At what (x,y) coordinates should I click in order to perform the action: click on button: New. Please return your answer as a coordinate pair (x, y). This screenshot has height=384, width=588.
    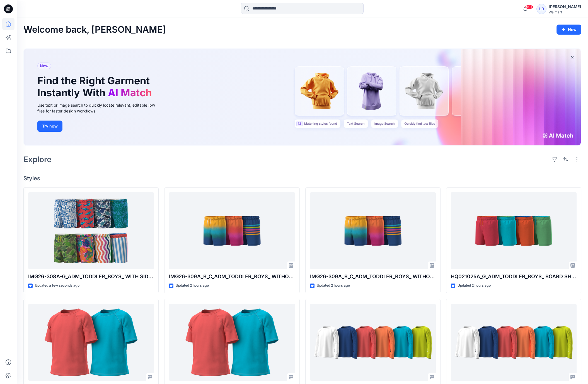
    Looking at the image, I should click on (569, 29).